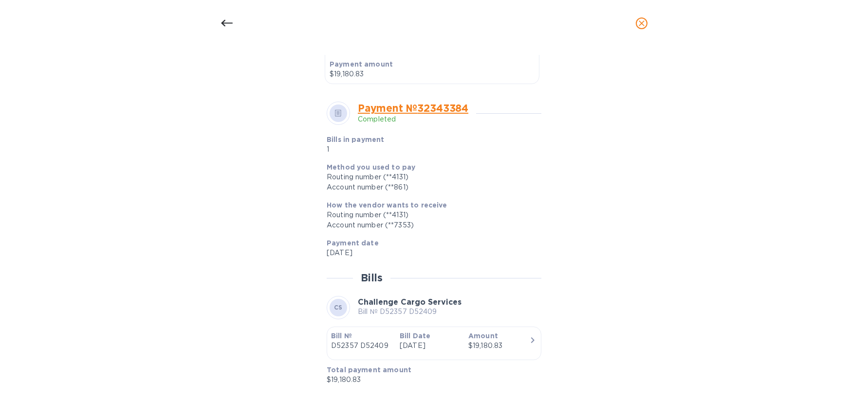 This screenshot has width=868, height=415. What do you see at coordinates (361, 64) in the screenshot?
I see `b: Payment amount` at bounding box center [361, 64].